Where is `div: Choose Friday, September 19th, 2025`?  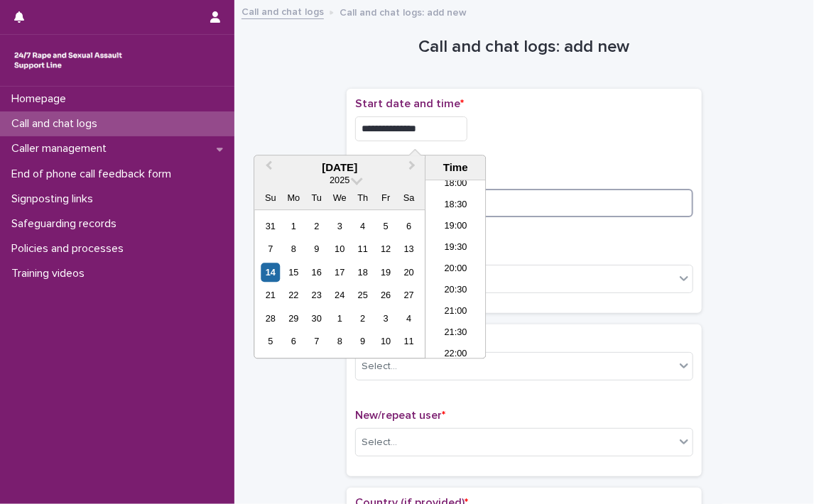 div: Choose Friday, September 19th, 2025 is located at coordinates (386, 272).